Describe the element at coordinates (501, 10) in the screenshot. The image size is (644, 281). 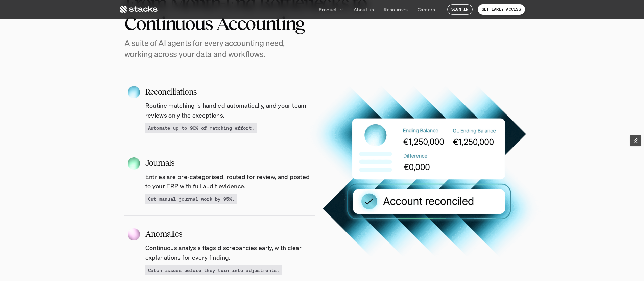
I see `a: GET EARLY ACCESS` at that location.